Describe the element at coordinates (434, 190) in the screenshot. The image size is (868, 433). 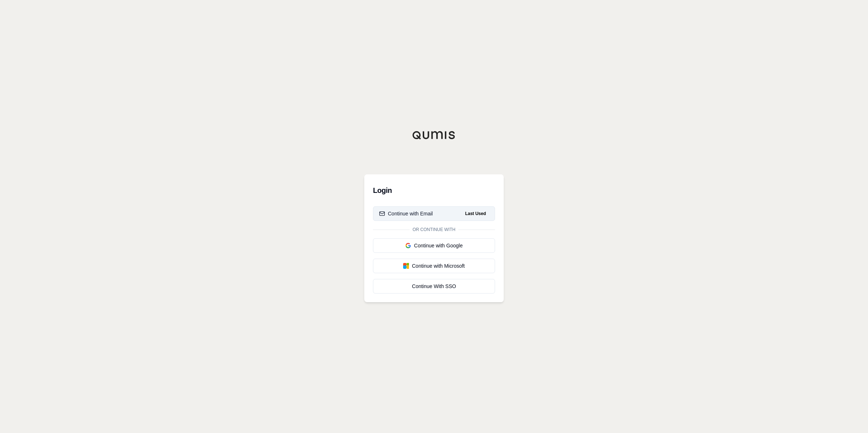
I see `h3: Login` at that location.